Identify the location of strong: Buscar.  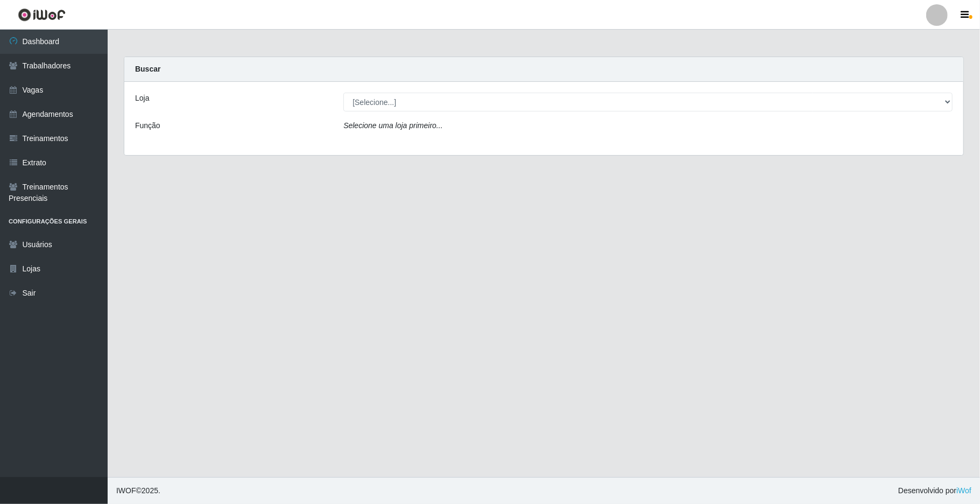
(147, 69).